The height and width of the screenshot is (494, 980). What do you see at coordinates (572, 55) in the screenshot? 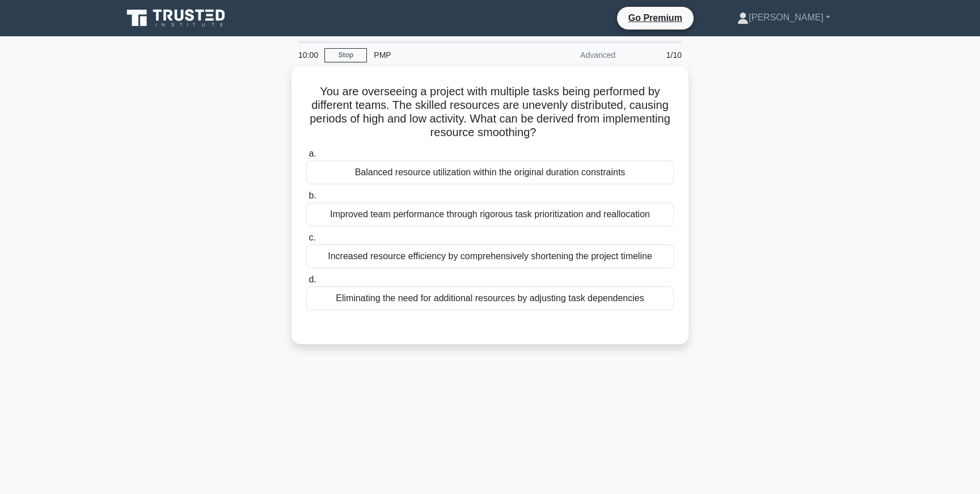
I see `div: Advanced` at bounding box center [572, 55].